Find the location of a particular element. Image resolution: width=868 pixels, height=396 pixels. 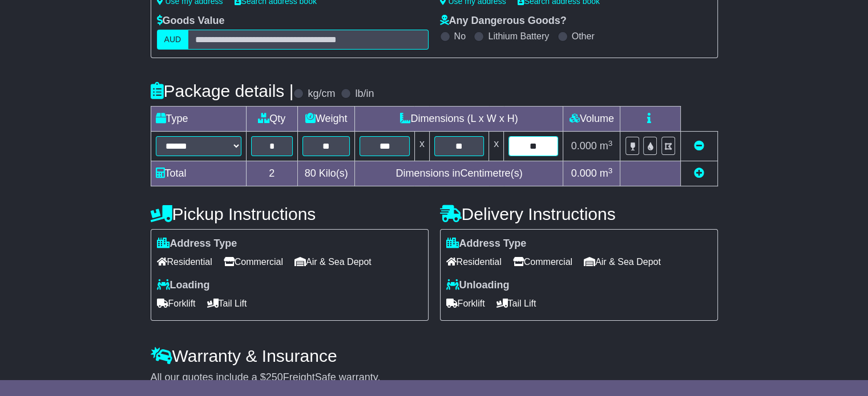

label: Lithium Battery is located at coordinates (518, 36).